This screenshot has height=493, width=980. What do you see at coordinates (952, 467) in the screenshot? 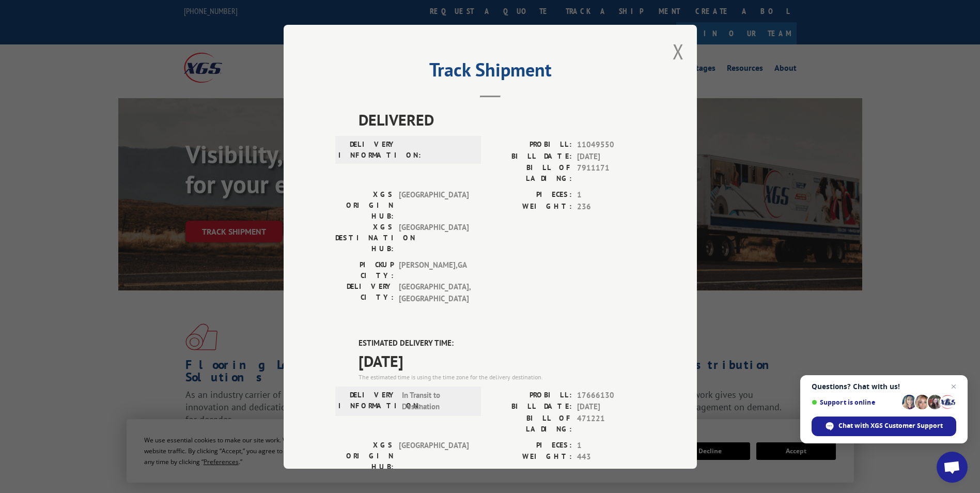
I see `div: Open chat` at bounding box center [952, 467].